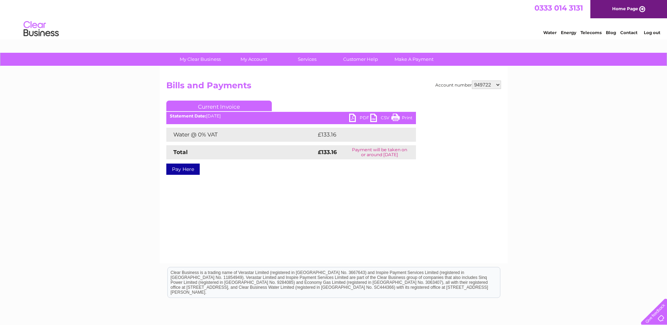 The image size is (667, 325). What do you see at coordinates (652, 32) in the screenshot?
I see `a: Log out` at bounding box center [652, 32].